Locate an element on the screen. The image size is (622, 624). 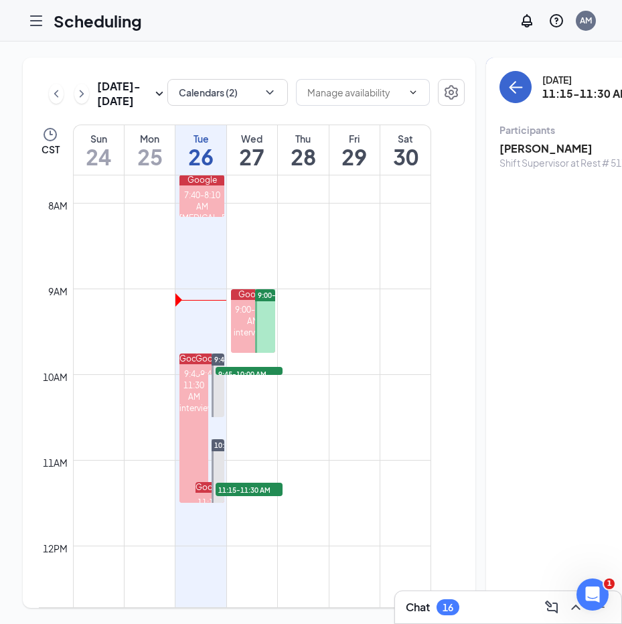
button: ChevronLeft is located at coordinates (56, 94).